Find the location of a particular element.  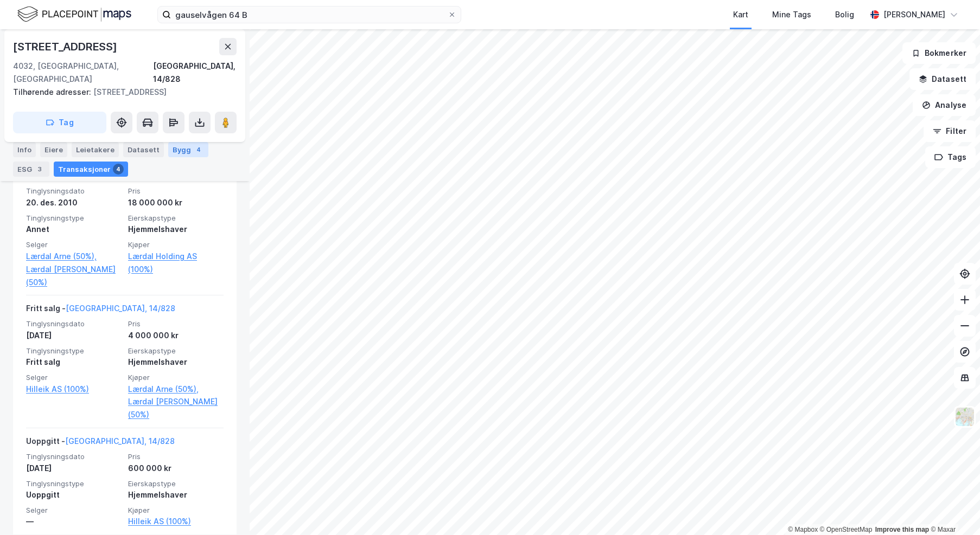

div: 3 is located at coordinates (40, 169).